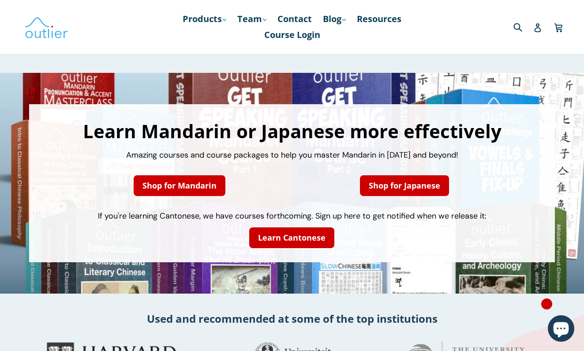 This screenshot has width=584, height=351. Describe the element at coordinates (252, 19) in the screenshot. I see `a: Team` at that location.